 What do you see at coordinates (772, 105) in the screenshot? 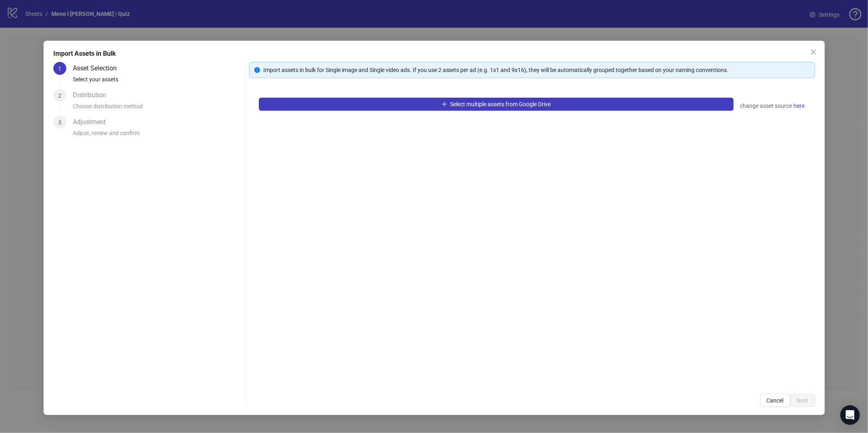
I see `div: change asset source` at bounding box center [772, 105].